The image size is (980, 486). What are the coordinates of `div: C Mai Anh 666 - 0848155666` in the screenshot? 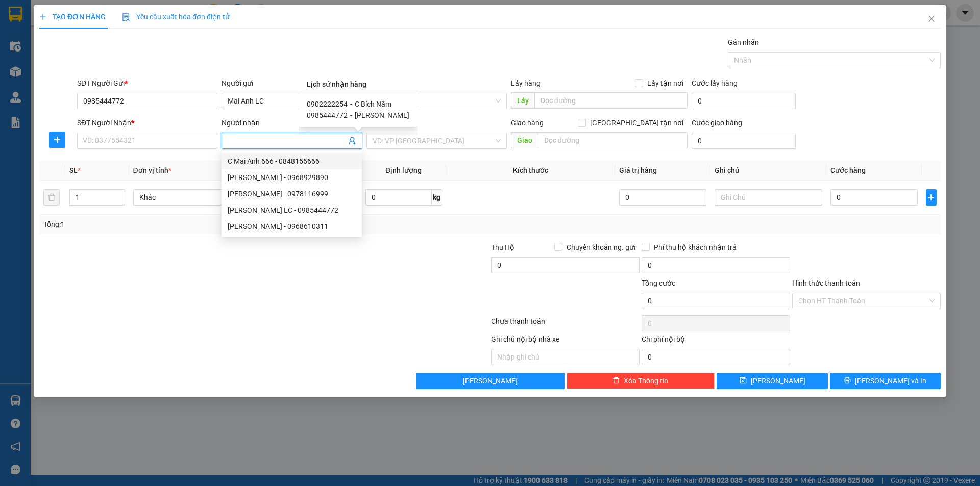 It's located at (292, 161).